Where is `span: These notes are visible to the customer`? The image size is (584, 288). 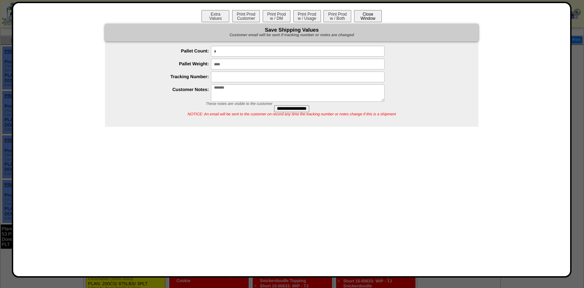 span: These notes are visible to the customer is located at coordinates (239, 104).